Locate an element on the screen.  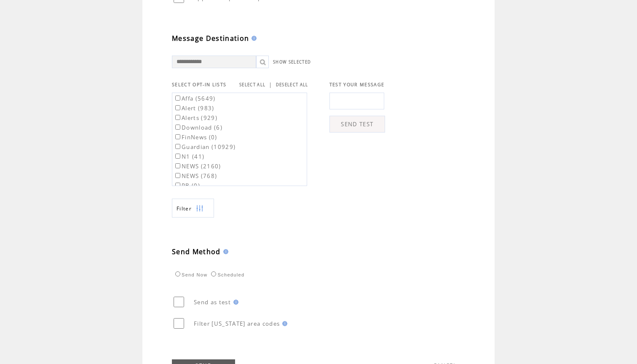
input: Scheduled is located at coordinates (213, 274).